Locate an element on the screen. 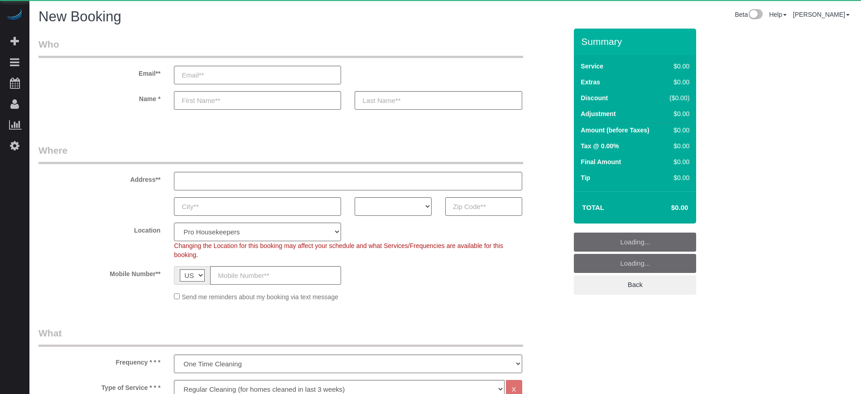 This screenshot has width=861, height=394. label: Adjustment is located at coordinates (598, 114).